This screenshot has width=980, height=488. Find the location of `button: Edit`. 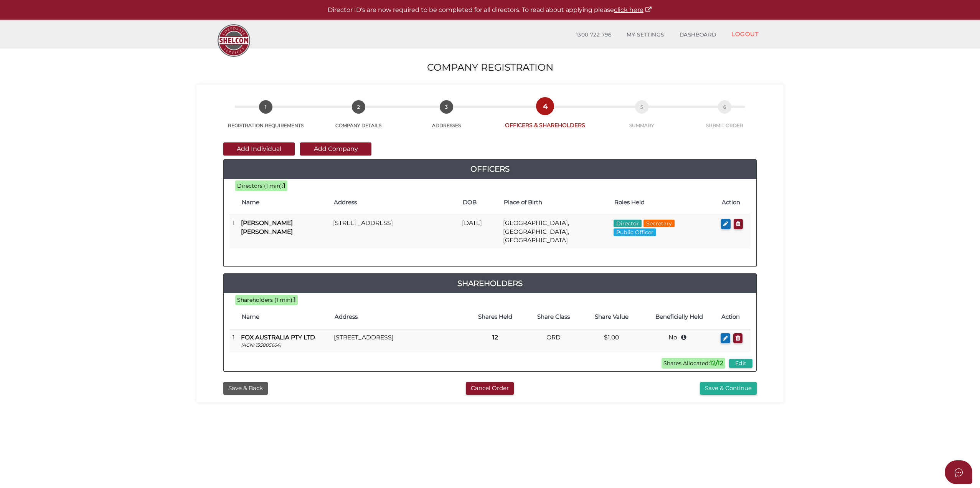

button: Edit is located at coordinates (740, 363).